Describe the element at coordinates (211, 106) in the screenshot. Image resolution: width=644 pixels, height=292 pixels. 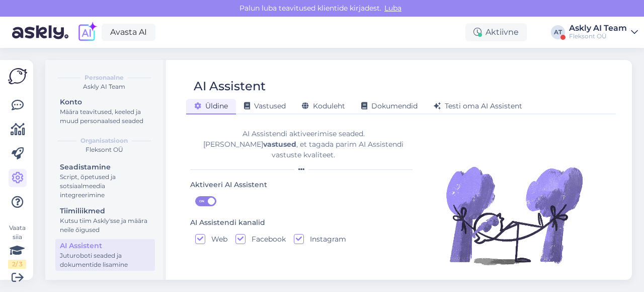
I see `span: Üldine` at that location.